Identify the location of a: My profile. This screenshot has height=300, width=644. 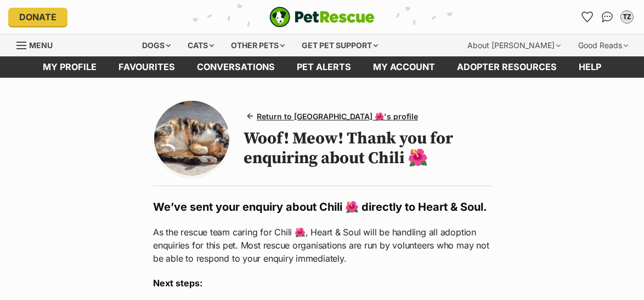
(69, 67).